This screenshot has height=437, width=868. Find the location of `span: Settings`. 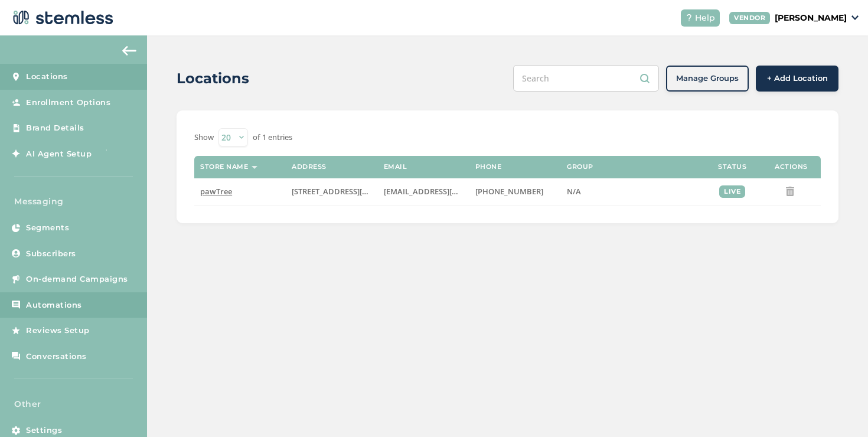

span: Settings is located at coordinates (44, 431).